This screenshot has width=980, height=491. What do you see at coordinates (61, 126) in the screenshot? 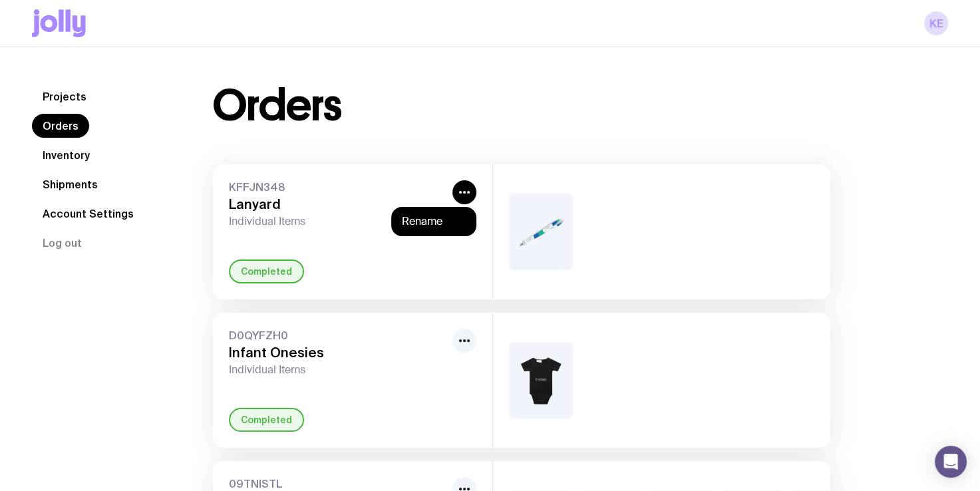
I see `a: Orders` at bounding box center [61, 126].